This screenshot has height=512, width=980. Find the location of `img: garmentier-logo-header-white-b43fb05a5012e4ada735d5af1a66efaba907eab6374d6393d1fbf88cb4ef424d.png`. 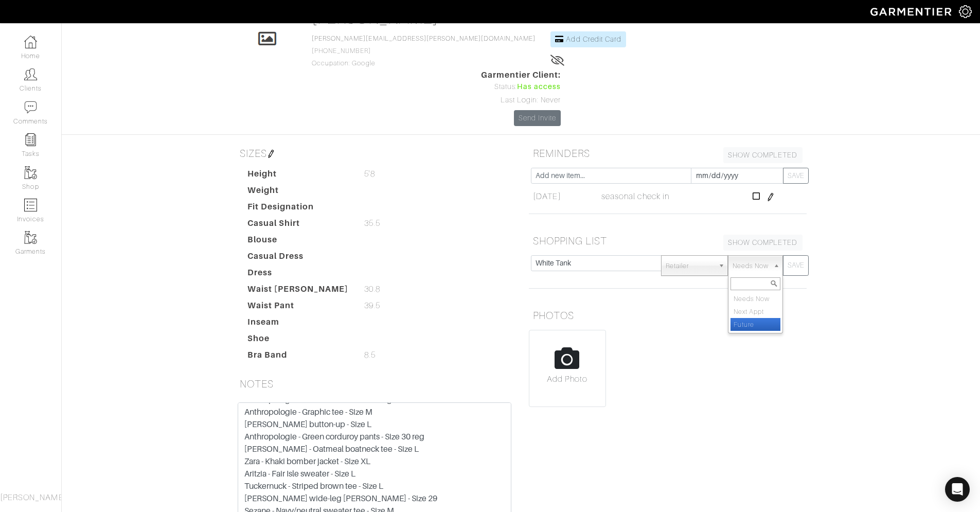

img: garmentier-logo-header-white-b43fb05a5012e4ada735d5af1a66efaba907eab6374d6393d1fbf88cb4ef424d.png is located at coordinates (912, 12).